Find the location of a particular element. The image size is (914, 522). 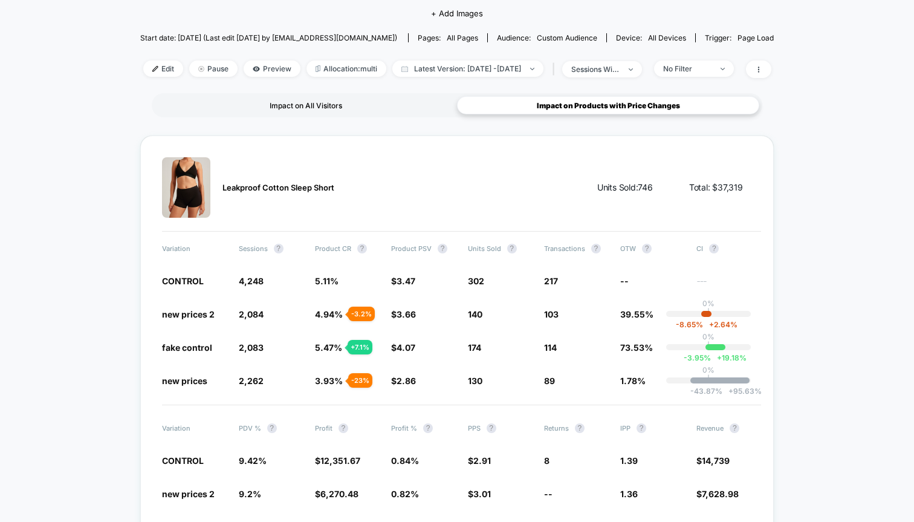

span: 8 is located at coordinates (547, 460).